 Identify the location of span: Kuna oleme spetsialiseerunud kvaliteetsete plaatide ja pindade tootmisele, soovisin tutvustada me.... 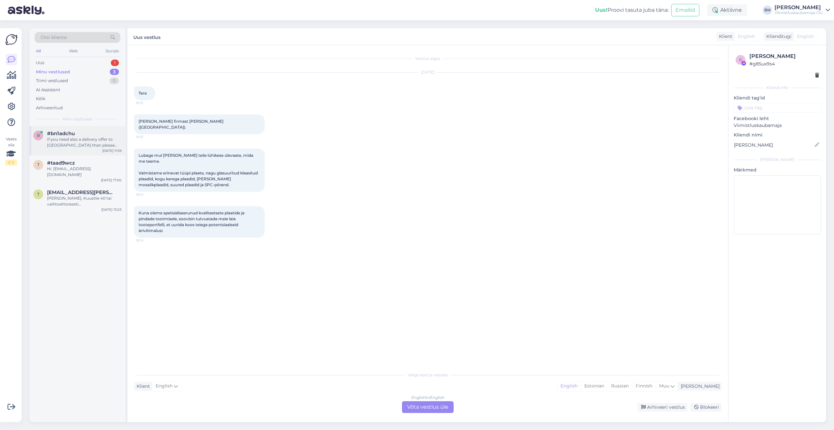
(192, 221).